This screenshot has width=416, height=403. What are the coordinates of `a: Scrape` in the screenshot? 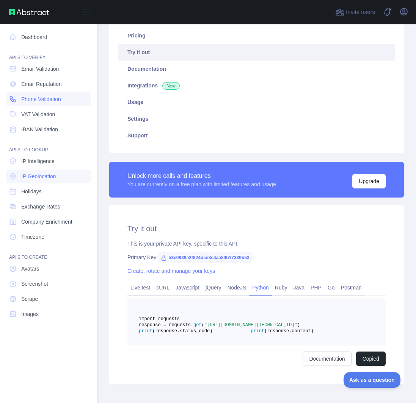 It's located at (48, 299).